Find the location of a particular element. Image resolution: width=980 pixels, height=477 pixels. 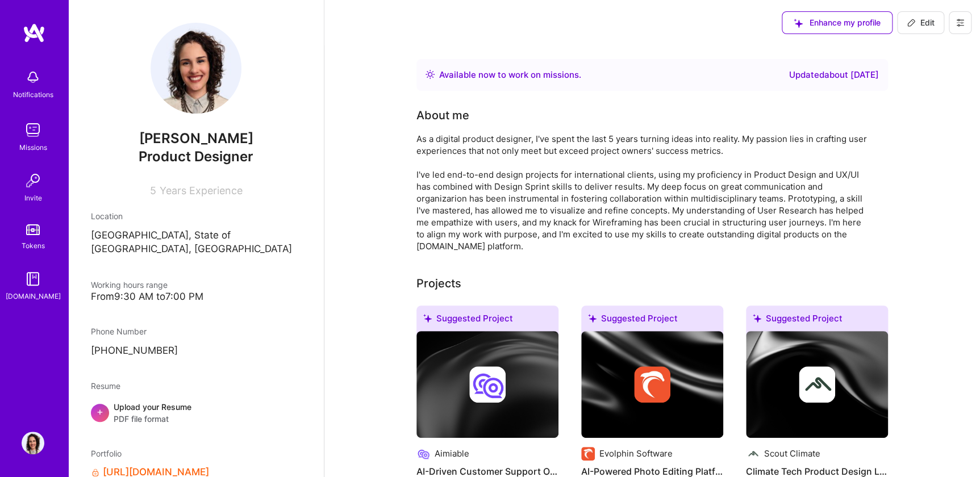

img: guide book is located at coordinates (33, 279).